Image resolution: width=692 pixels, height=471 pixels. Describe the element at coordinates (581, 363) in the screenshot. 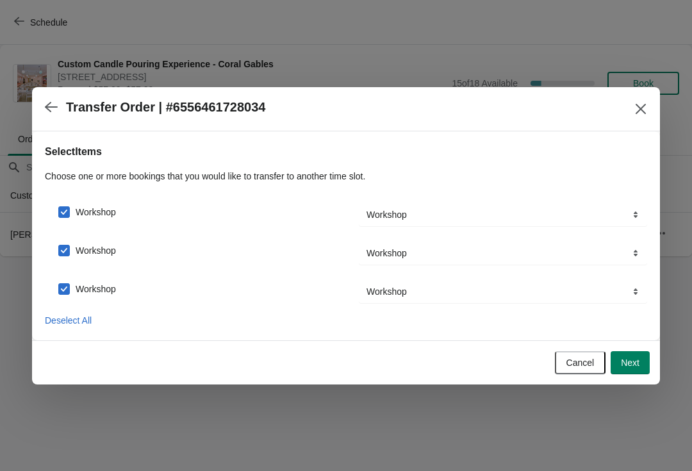

I see `span: Cancel` at that location.